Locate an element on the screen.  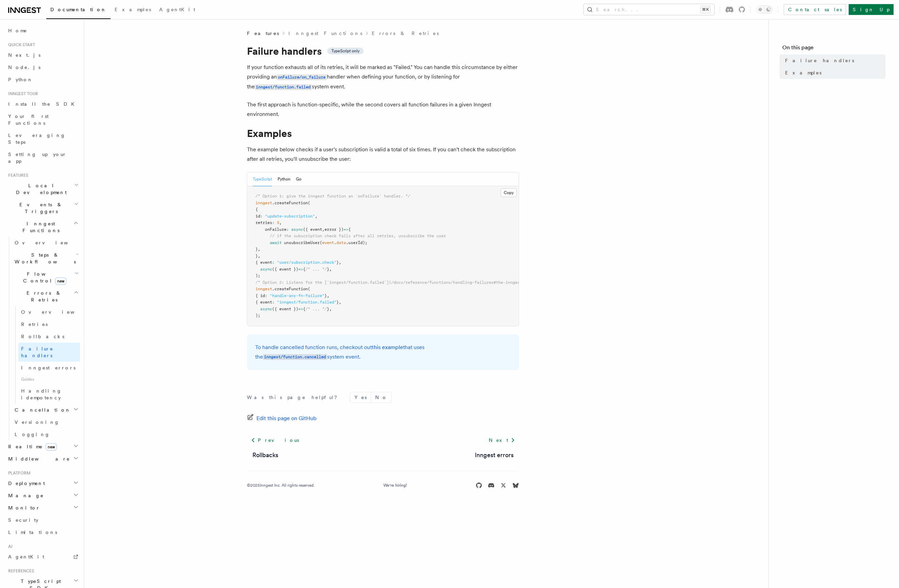
code: inngest/function.cancelled is located at coordinates (295, 357).